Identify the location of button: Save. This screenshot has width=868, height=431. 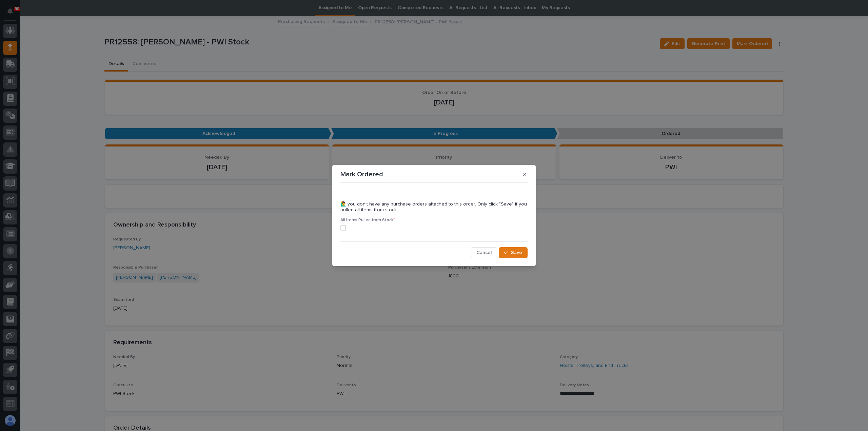
(513, 253).